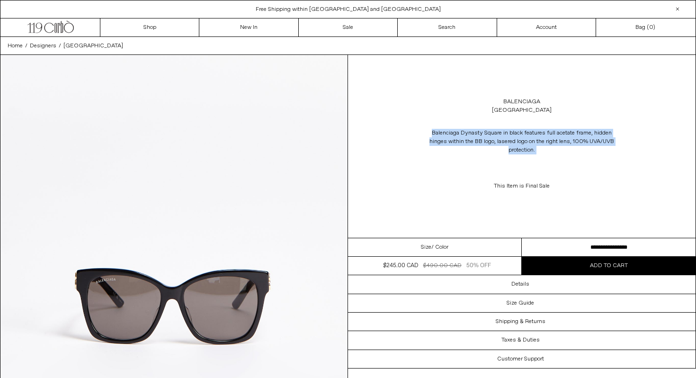  Describe the element at coordinates (401, 266) in the screenshot. I see `div: $245.00 CAD` at that location.